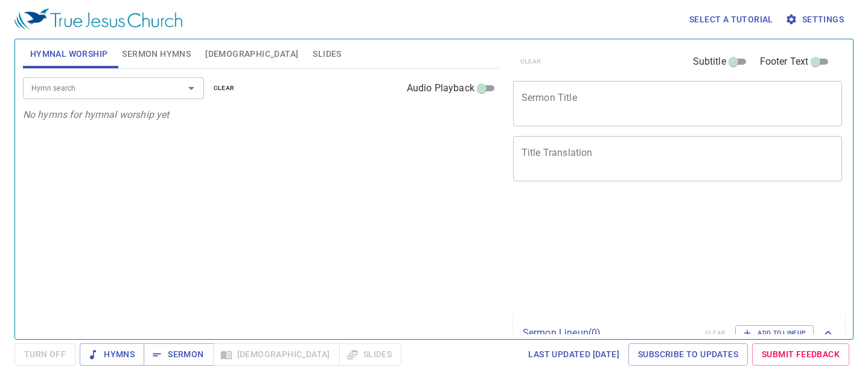 The image size is (868, 382). Describe the element at coordinates (111, 354) in the screenshot. I see `button: Hymns` at that location.